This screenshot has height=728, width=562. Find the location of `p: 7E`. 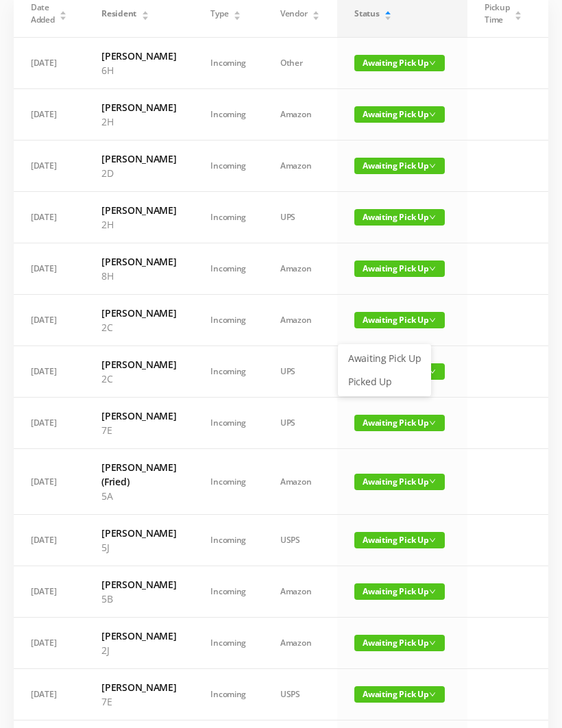

p: 7E is located at coordinates (138, 430).